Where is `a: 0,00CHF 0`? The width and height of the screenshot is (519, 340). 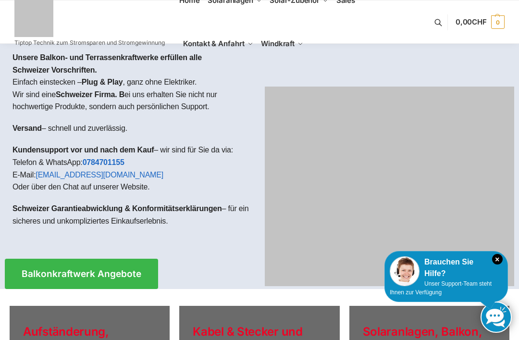
a: 0,00CHF 0 is located at coordinates (480, 22).